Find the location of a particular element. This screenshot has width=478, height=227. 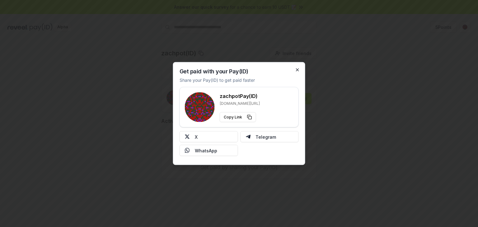

img: X is located at coordinates (187, 137).